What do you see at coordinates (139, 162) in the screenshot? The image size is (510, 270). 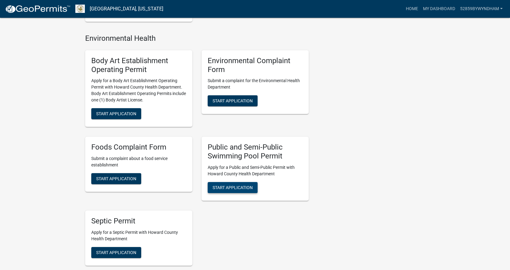 I see `p: Submit a complaint about a food service establishment` at bounding box center [139, 162].